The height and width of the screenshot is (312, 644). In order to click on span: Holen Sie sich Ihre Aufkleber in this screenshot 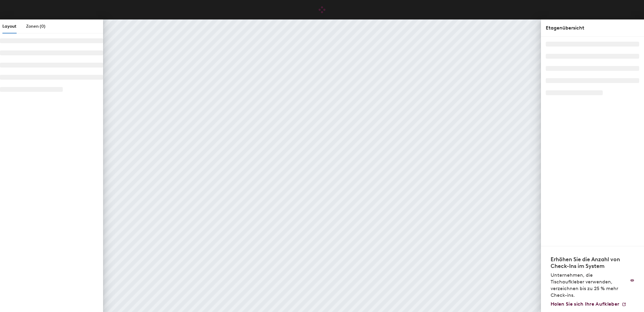, I will do `click(585, 303)`.